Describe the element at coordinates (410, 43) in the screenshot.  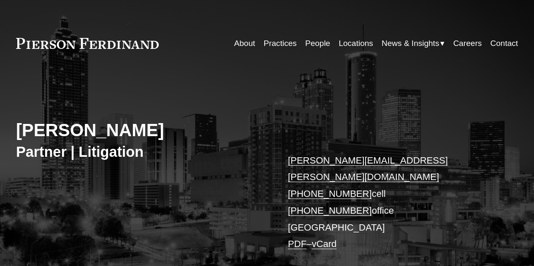
I see `span: News & Insights` at that location.